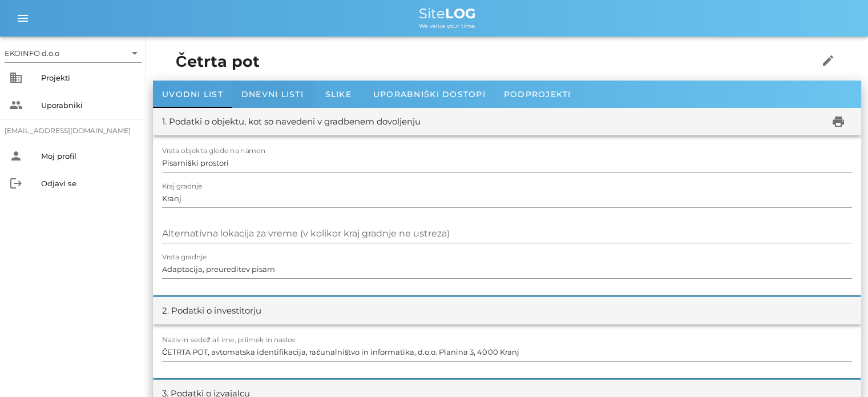 The width and height of the screenshot is (868, 397). Describe the element at coordinates (838, 122) in the screenshot. I see `i: print` at that location.